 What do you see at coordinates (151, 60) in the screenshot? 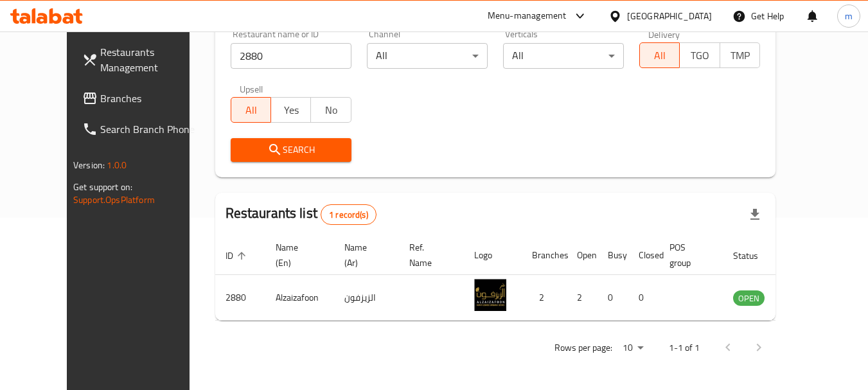
I see `span: Restaurants Management` at bounding box center [151, 60].